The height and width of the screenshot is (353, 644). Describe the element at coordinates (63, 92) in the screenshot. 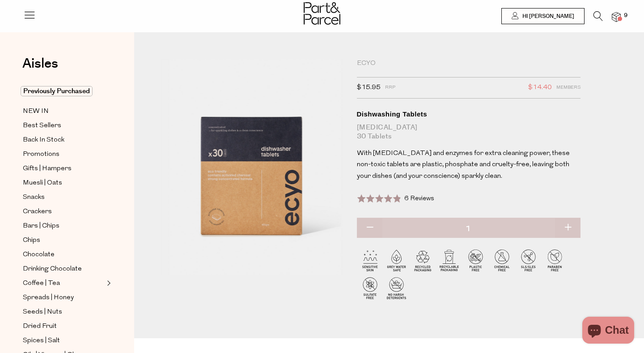

I see `a: Previously Purchased` at that location.